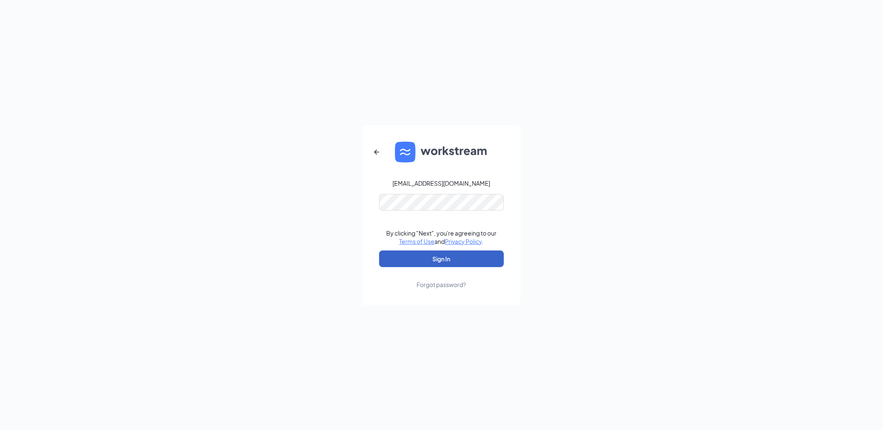 This screenshot has height=430, width=883. Describe the element at coordinates (442, 278) in the screenshot. I see `a: Forgot password?` at that location.